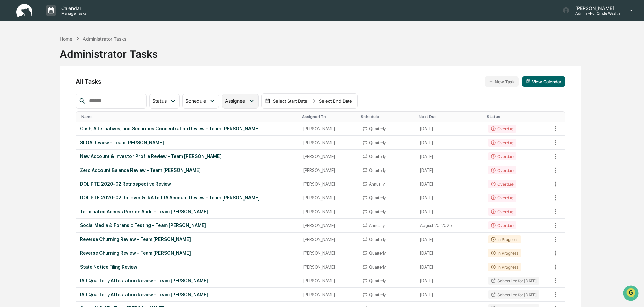 The height and width of the screenshot is (307, 644). What do you see at coordinates (54, 61) in the screenshot?
I see `div: We're available if you need us!` at bounding box center [54, 61].